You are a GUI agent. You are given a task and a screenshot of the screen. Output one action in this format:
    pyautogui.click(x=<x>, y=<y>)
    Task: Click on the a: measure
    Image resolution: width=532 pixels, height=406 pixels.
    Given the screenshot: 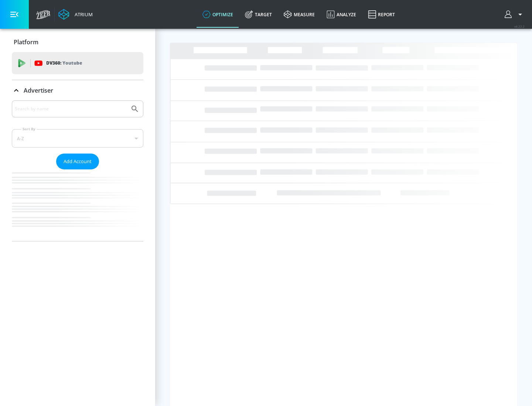 What is the action you would take?
    pyautogui.click(x=299, y=15)
    